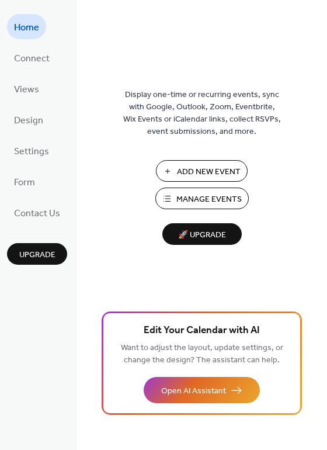  I want to click on span: Views, so click(26, 89).